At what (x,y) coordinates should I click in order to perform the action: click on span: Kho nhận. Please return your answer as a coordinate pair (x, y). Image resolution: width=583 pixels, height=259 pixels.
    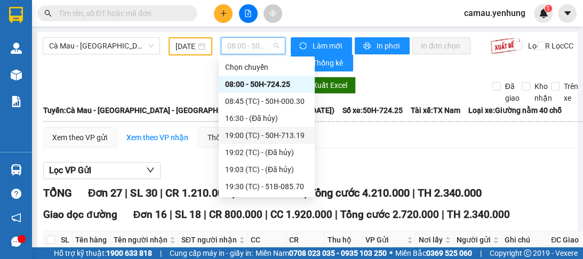
    Looking at the image, I should click on (543, 92).